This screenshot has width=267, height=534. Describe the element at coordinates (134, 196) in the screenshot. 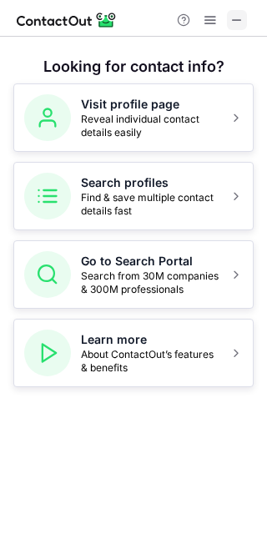

I see `button: Search profilesFind & save multiple contact details fast` at that location.